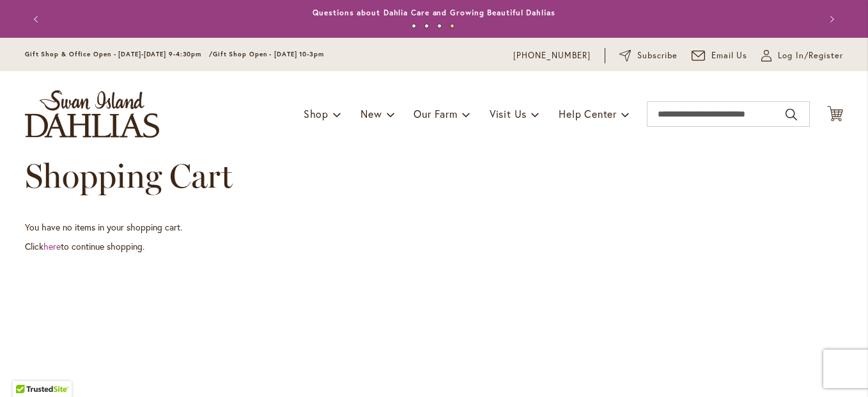 The height and width of the screenshot is (397, 868). Describe the element at coordinates (648, 56) in the screenshot. I see `a: Subscribe` at that location.